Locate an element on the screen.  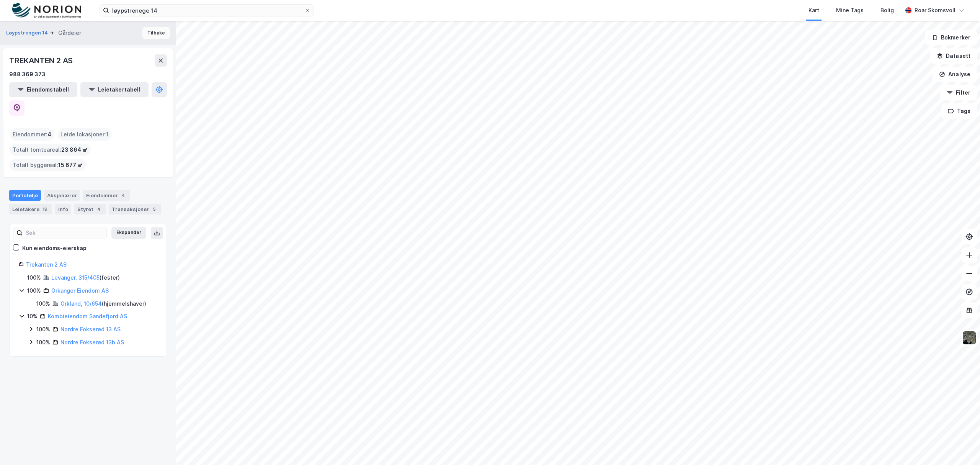
div: ( fester ) is located at coordinates (85, 278).